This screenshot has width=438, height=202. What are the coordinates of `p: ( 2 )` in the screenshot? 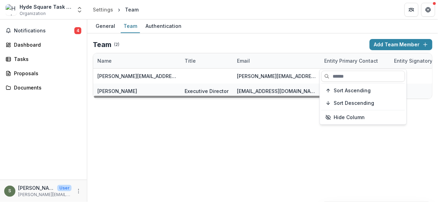 It's located at (116, 45).